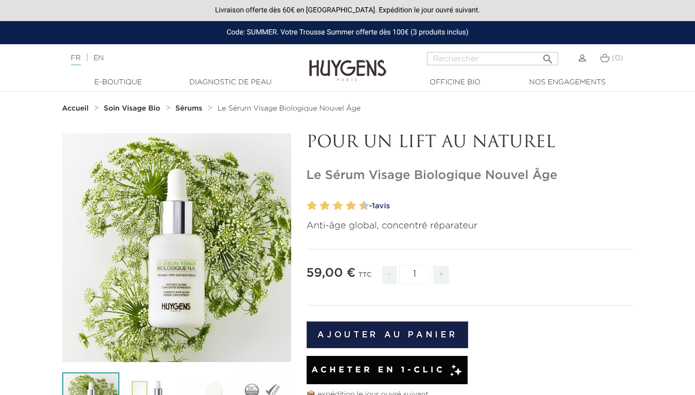  Describe the element at coordinates (339, 206) in the screenshot. I see `label: 6` at that location.